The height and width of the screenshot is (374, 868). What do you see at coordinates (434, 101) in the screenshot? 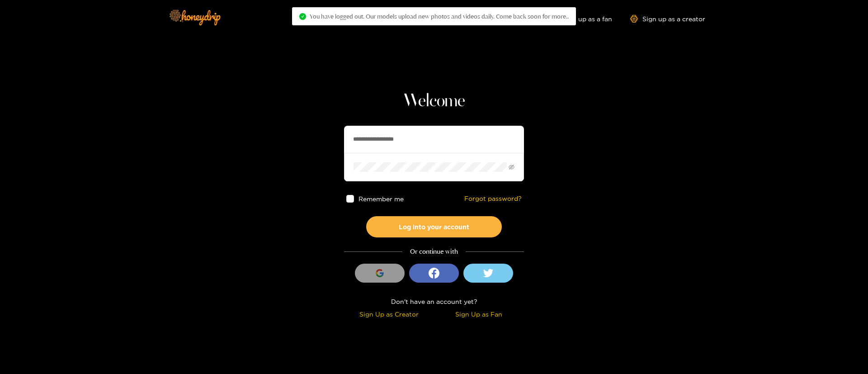
I see `h1: Welcome` at bounding box center [434, 101].